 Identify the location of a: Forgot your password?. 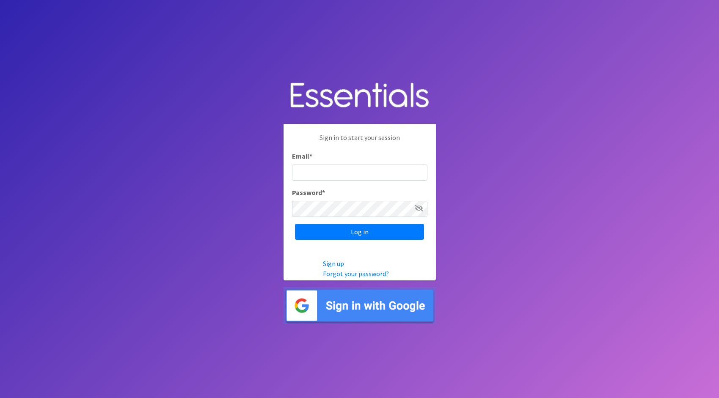
(356, 274).